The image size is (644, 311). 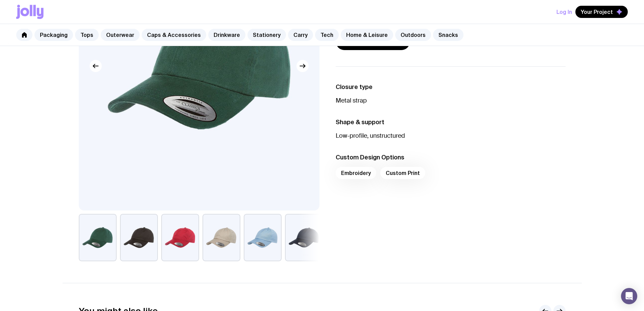 I want to click on p: Metal strap, so click(x=451, y=100).